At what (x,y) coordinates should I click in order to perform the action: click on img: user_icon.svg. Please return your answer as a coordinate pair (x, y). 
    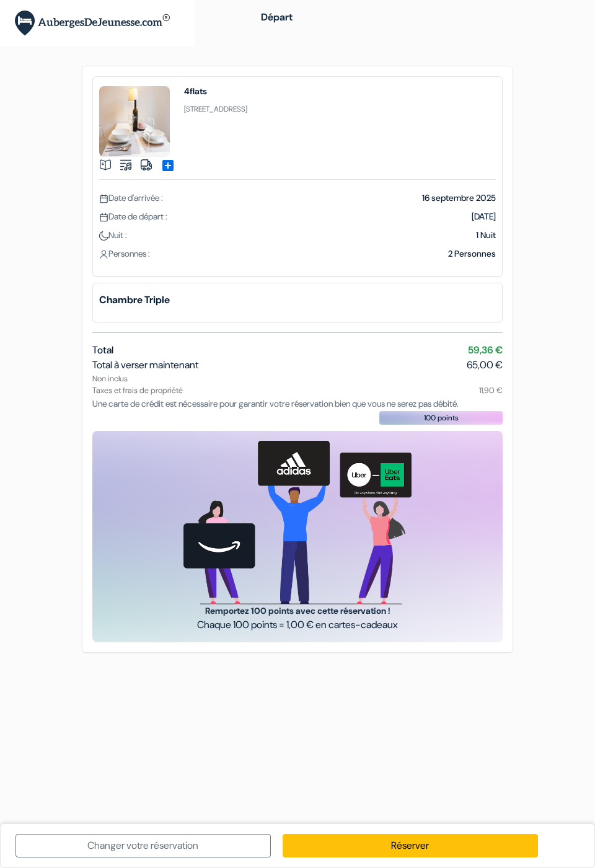
    Looking at the image, I should click on (103, 254).